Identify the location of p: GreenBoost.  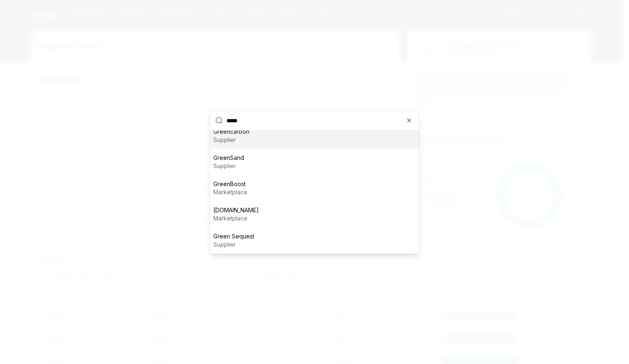
(230, 184).